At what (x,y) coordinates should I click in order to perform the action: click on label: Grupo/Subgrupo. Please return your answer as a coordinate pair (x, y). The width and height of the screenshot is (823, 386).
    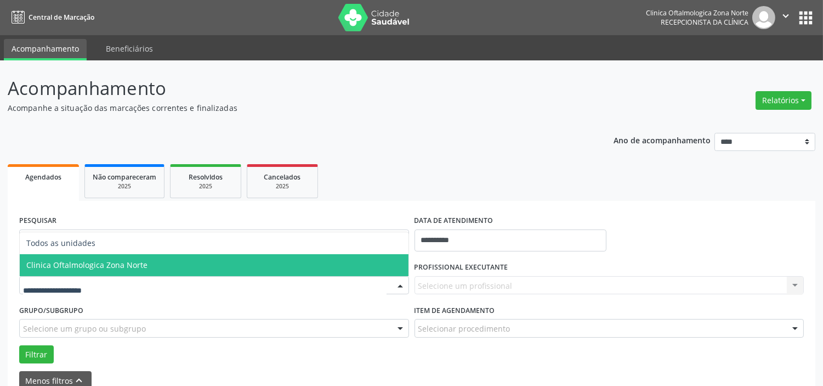
    Looking at the image, I should click on (51, 310).